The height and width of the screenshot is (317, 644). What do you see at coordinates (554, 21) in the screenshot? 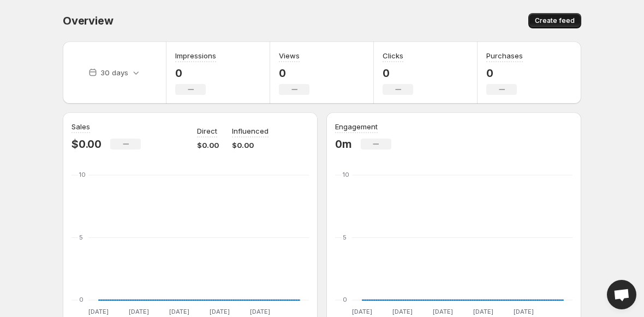
I see `button: Create feed` at bounding box center [554, 21].